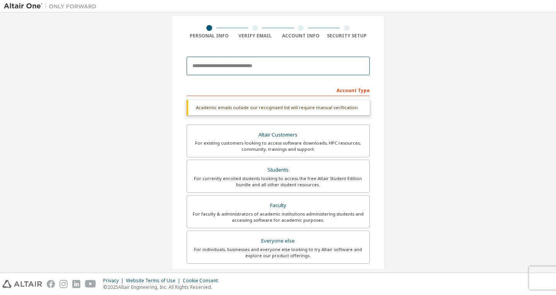  What do you see at coordinates (346, 36) in the screenshot?
I see `div: Security Setup` at bounding box center [346, 36].